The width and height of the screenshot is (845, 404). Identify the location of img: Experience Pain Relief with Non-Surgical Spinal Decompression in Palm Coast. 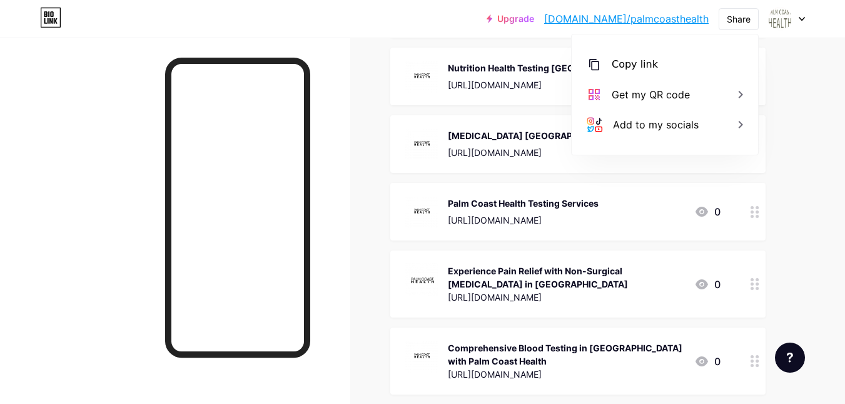
(422, 279).